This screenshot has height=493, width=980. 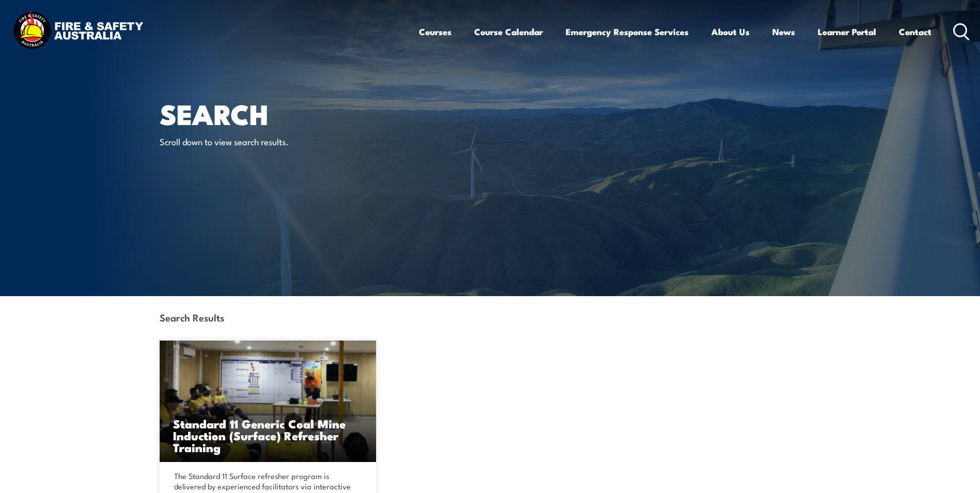 I want to click on a: Learner Portal, so click(x=847, y=32).